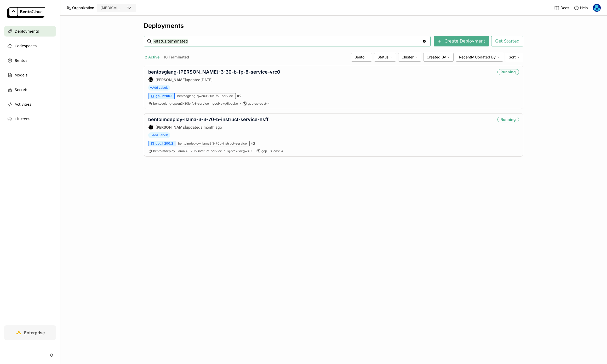  Describe the element at coordinates (461, 41) in the screenshot. I see `button: Create Deployment` at that location.